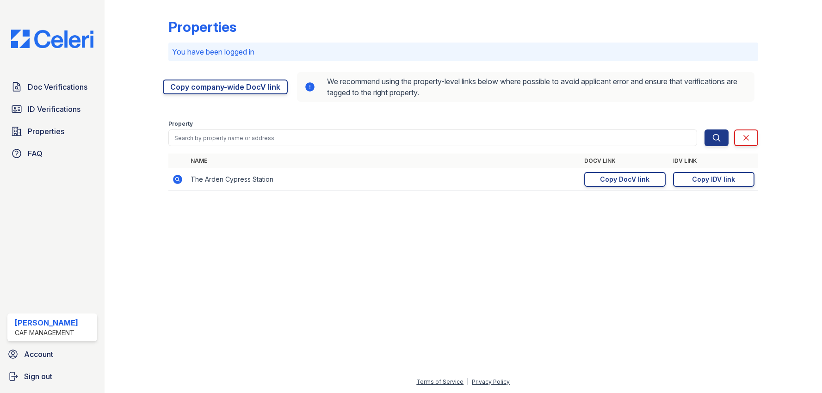 This screenshot has width=822, height=393. I want to click on div: Copy IDV link, so click(714, 180).